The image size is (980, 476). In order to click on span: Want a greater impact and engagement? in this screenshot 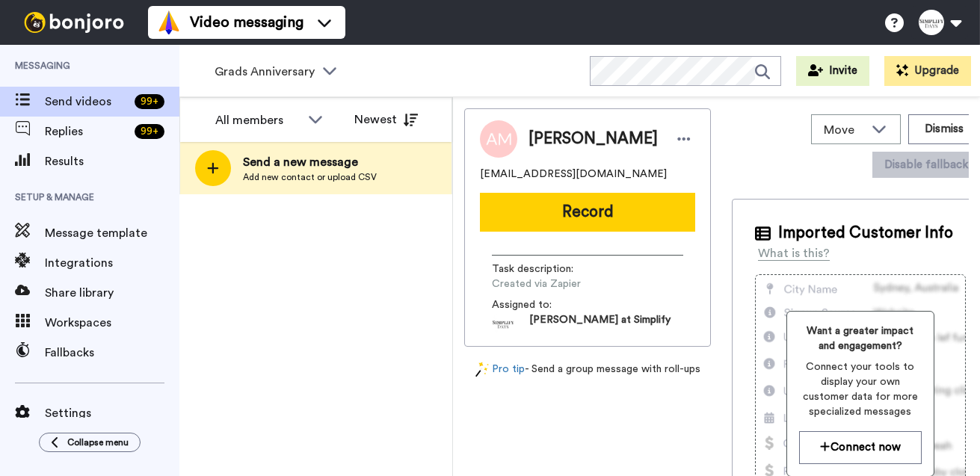, I will do `click(861, 339)`.